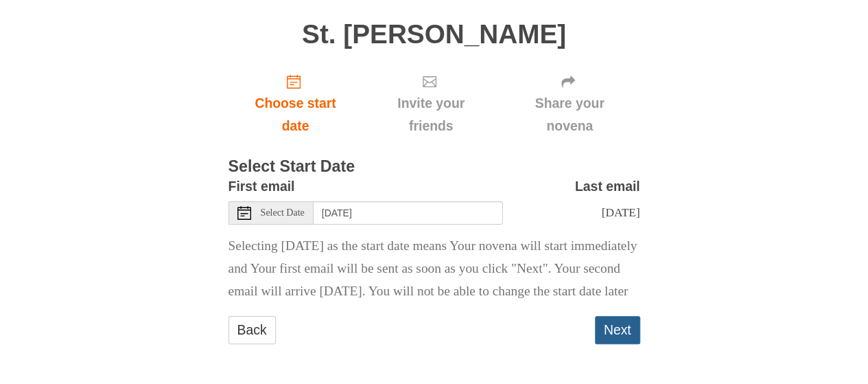 Image resolution: width=868 pixels, height=384 pixels. What do you see at coordinates (569, 115) in the screenshot?
I see `span: Share your novena` at bounding box center [569, 115].